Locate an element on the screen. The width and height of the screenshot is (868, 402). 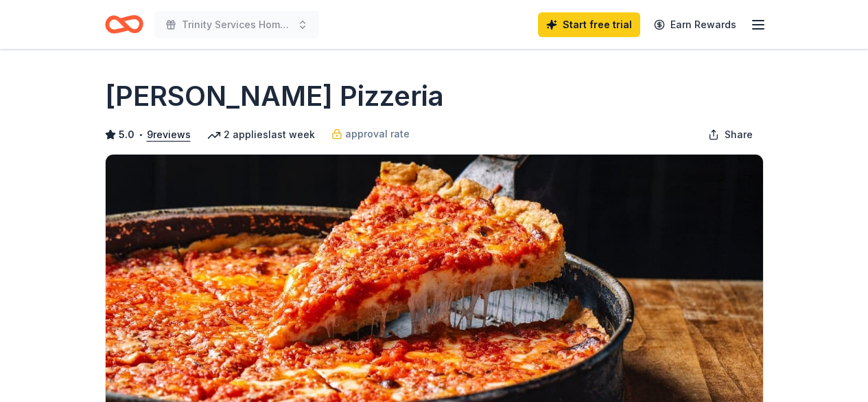
span: Trinity Services Homeless Support Team is located at coordinates (236, 25).